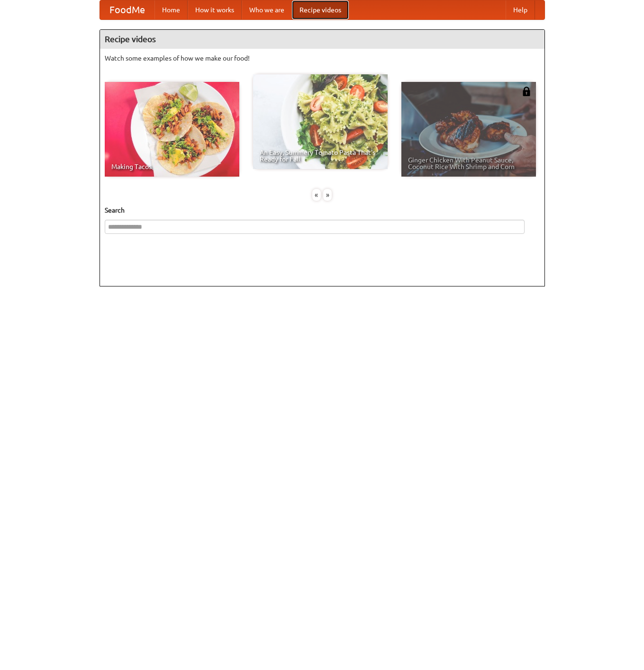 The height and width of the screenshot is (670, 644). Describe the element at coordinates (322, 39) in the screenshot. I see `h4: Recipe videos` at that location.